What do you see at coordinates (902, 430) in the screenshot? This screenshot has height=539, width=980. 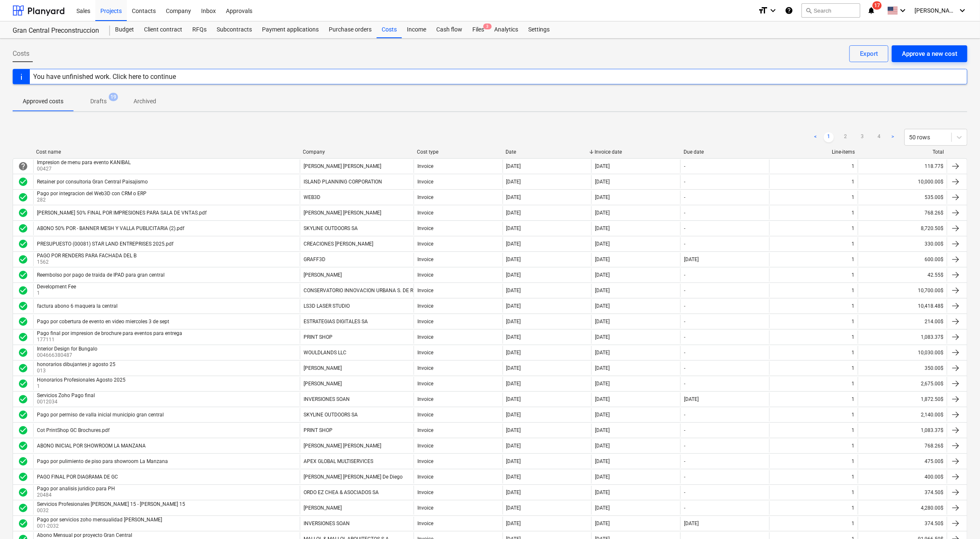 I see `div: 1,083.37$` at bounding box center [902, 430].